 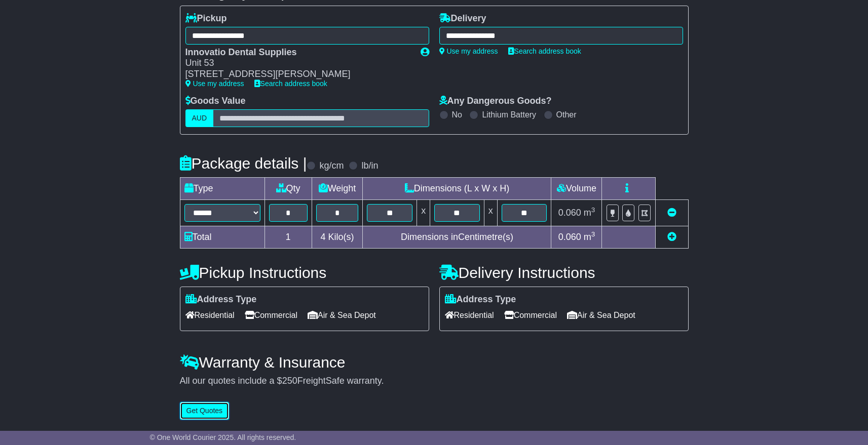 What do you see at coordinates (288, 237) in the screenshot?
I see `td: 1` at bounding box center [288, 237].